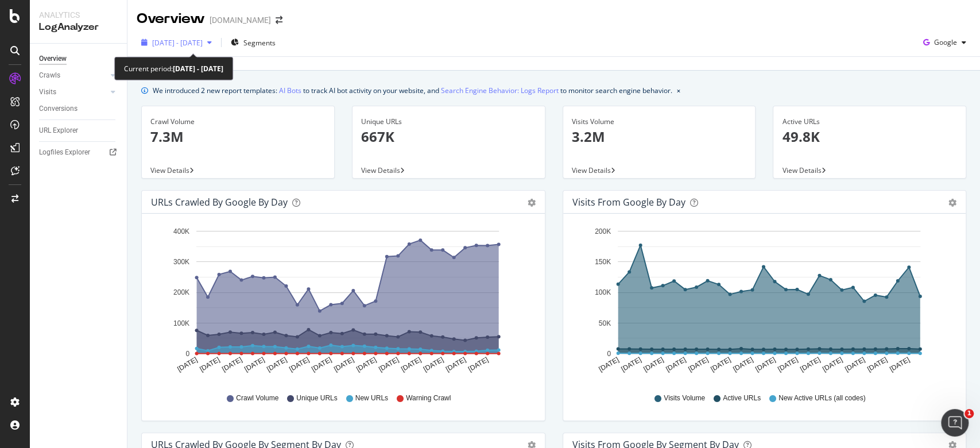 This screenshot has height=448, width=980. What do you see at coordinates (181, 262) in the screenshot?
I see `text: 300K` at bounding box center [181, 262].